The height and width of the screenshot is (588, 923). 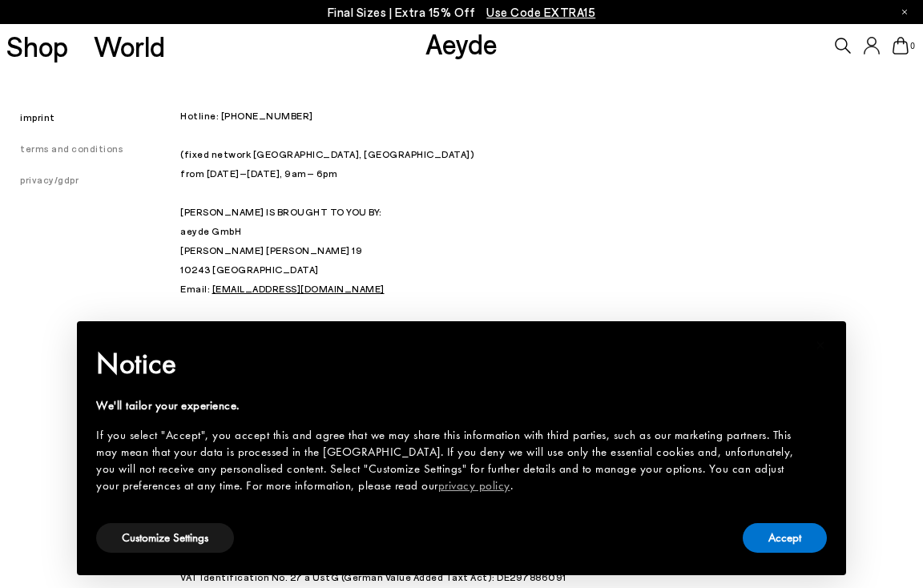 What do you see at coordinates (449, 461) in the screenshot?
I see `div: If you select "Accept", you accept this and agree that we may share this information with third p...` at bounding box center [449, 461].